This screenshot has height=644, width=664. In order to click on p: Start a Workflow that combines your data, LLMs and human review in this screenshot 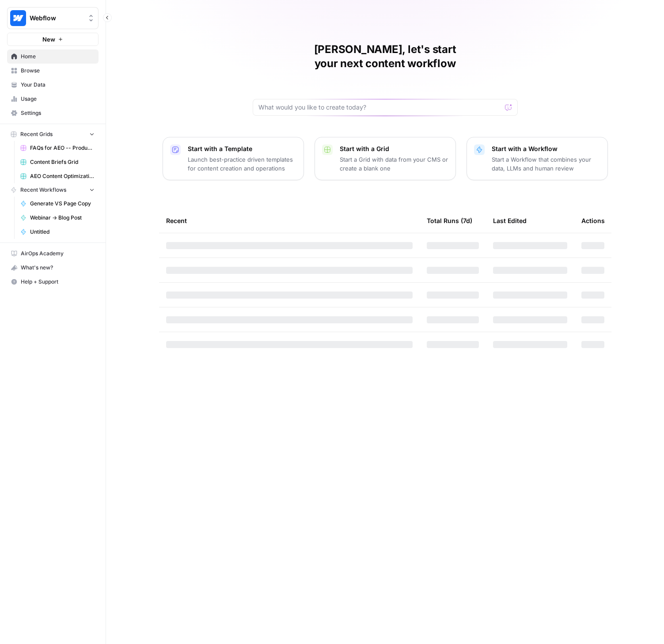, I will do `click(546, 164)`.